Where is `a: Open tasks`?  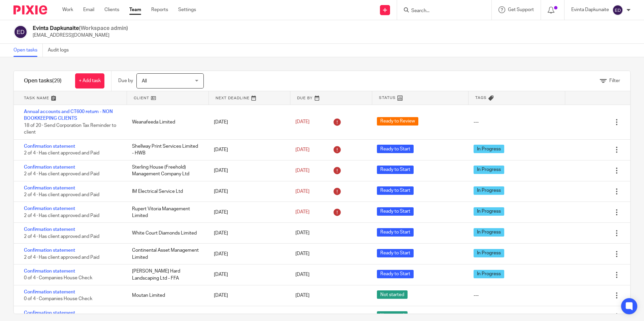
a: Open tasks is located at coordinates (28, 50).